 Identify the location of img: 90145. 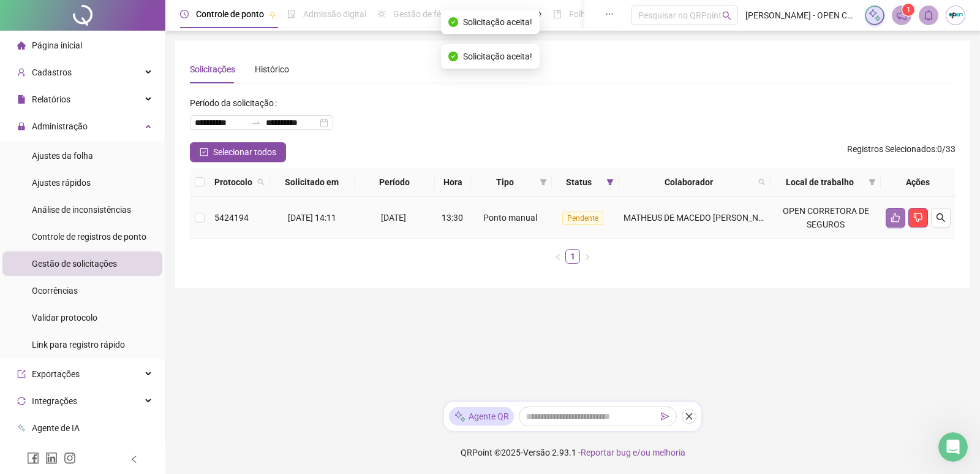
(955, 15).